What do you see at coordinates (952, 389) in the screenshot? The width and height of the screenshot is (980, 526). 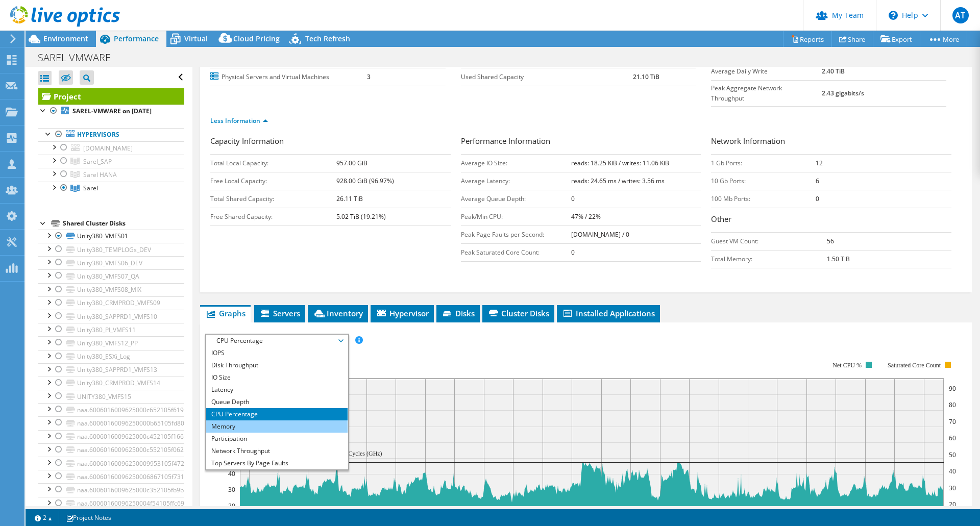 I see `text: 90` at bounding box center [952, 389].